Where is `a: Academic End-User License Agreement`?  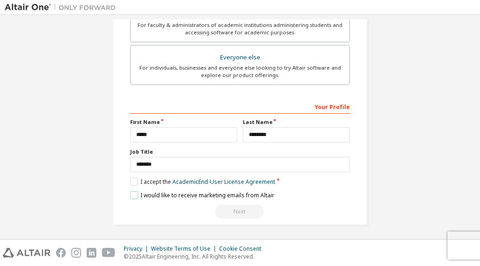 a: Academic End-User License Agreement is located at coordinates (224, 181).